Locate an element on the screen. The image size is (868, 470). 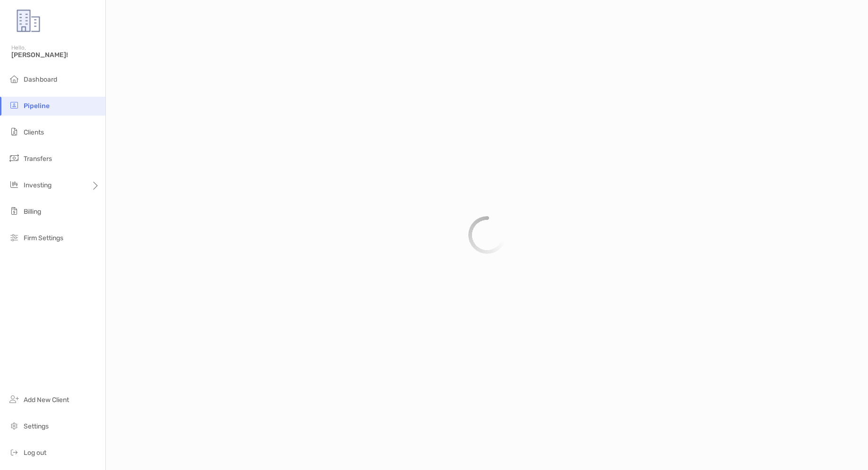
span: Investing is located at coordinates (37, 185).